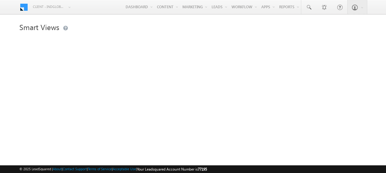  What do you see at coordinates (57, 169) in the screenshot?
I see `a: About` at bounding box center [57, 169].